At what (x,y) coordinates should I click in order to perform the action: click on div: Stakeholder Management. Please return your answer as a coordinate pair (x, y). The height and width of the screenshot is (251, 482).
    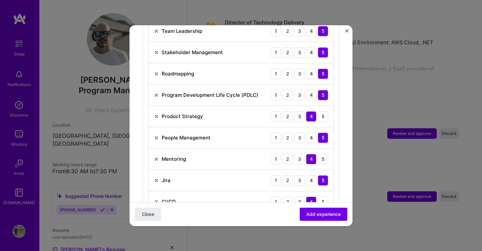
    Looking at the image, I should click on (192, 52).